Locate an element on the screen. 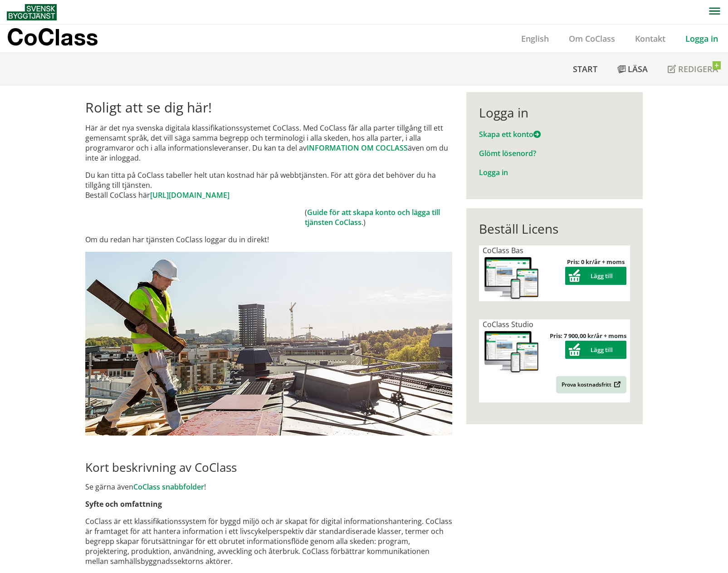 The image size is (728, 573). a: CoClass snabbfolder is located at coordinates (169, 487).